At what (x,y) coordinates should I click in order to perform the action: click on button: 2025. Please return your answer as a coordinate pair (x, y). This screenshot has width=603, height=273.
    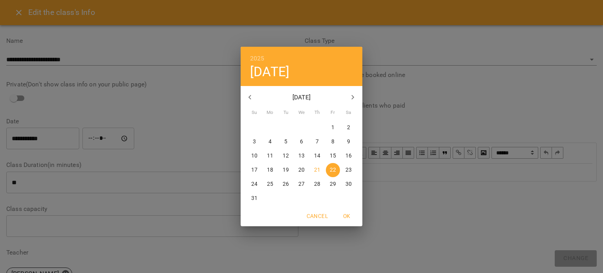
    Looking at the image, I should click on (257, 58).